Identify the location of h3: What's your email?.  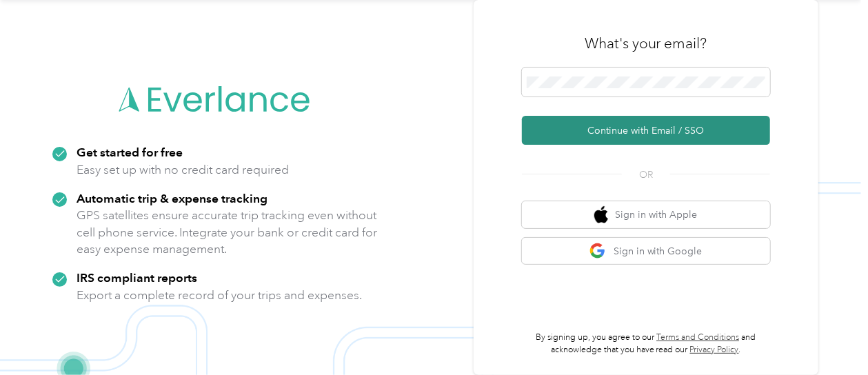
(646, 43).